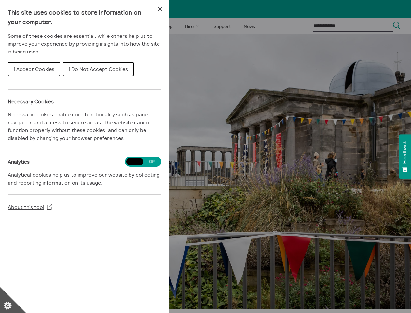  What do you see at coordinates (405, 156) in the screenshot?
I see `button: Feedback - Show survey` at bounding box center [405, 156].